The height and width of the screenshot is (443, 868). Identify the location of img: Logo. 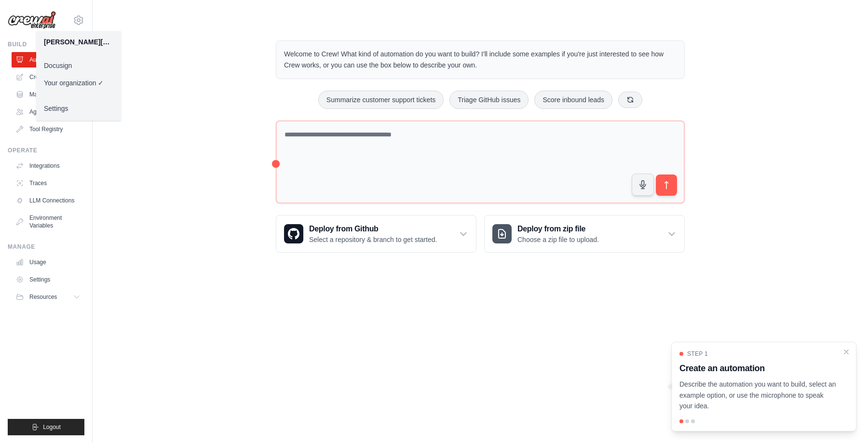
(32, 20).